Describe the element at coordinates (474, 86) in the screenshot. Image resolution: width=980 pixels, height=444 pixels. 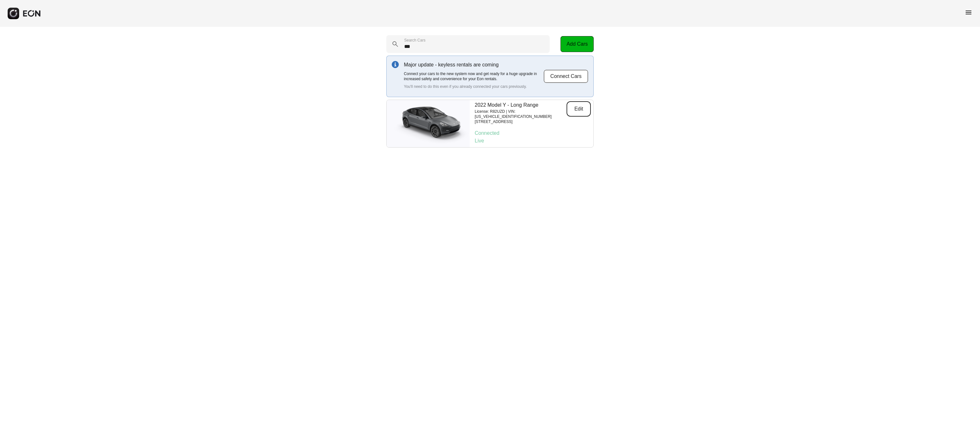
I see `p: You'll need to do this even if you already connected your cars previously.` at that location.